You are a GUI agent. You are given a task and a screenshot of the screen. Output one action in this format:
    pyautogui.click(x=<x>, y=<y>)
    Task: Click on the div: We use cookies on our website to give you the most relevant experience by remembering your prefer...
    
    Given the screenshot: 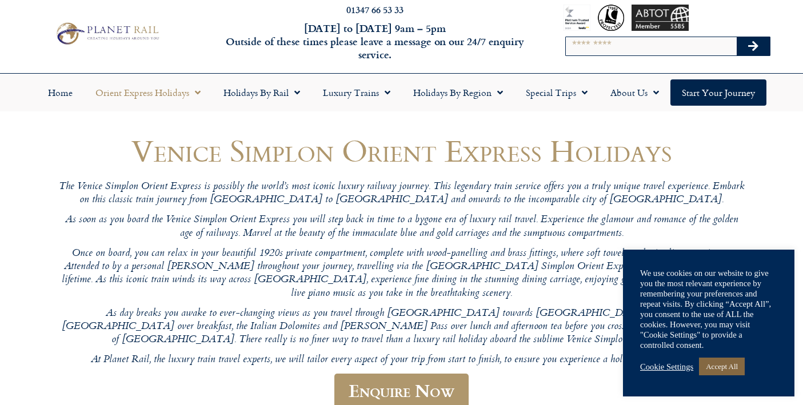 What is the action you would take?
    pyautogui.click(x=709, y=309)
    